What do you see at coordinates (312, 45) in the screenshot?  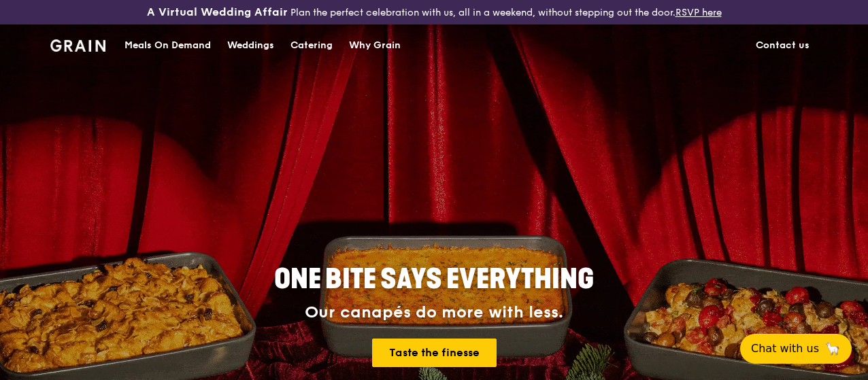 I see `a: Catering` at bounding box center [312, 45].